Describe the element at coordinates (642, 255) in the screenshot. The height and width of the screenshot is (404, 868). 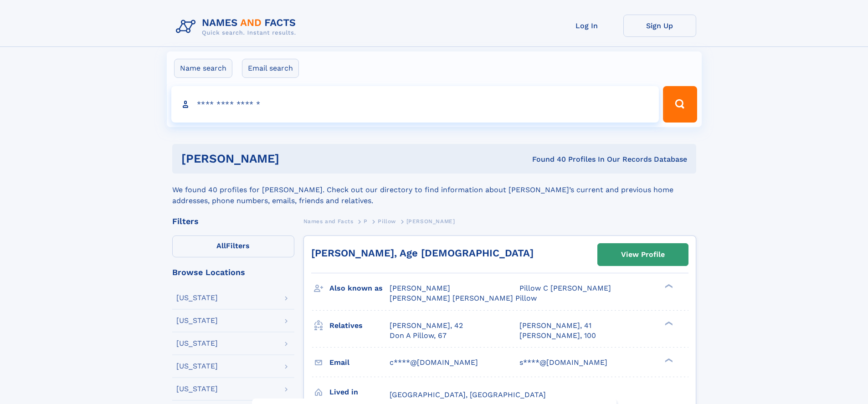
I see `a: View Profile` at that location.